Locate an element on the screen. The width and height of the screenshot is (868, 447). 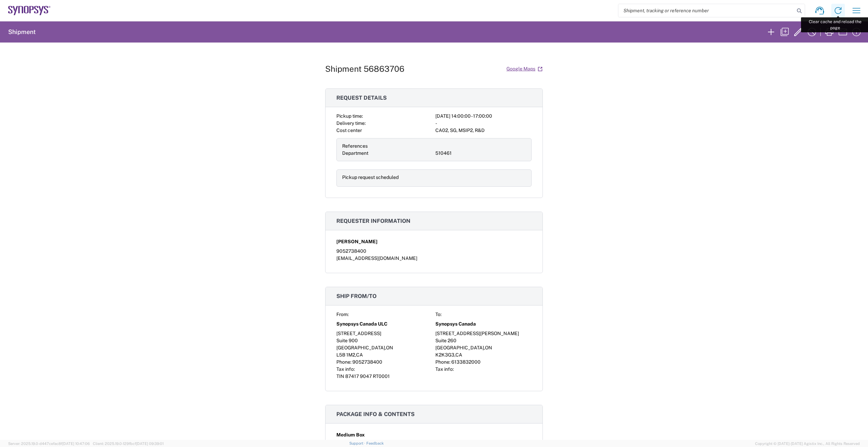
div: CA02, SG, MSIP2, R&D is located at coordinates (483, 130).